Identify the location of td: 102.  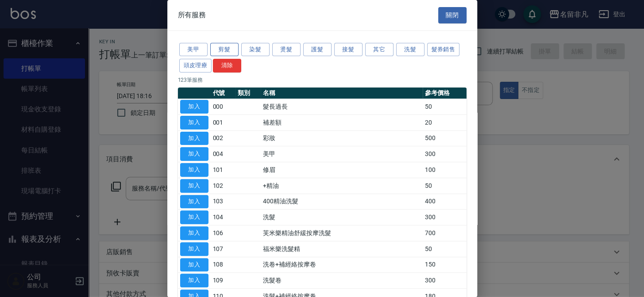
(223, 186).